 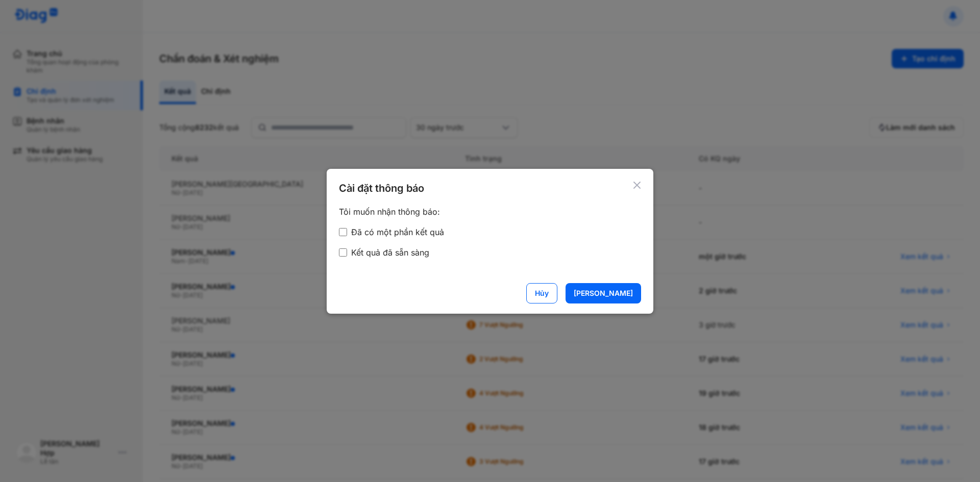 What do you see at coordinates (397, 232) in the screenshot?
I see `span: Đã có một phần kết quả` at bounding box center [397, 232].